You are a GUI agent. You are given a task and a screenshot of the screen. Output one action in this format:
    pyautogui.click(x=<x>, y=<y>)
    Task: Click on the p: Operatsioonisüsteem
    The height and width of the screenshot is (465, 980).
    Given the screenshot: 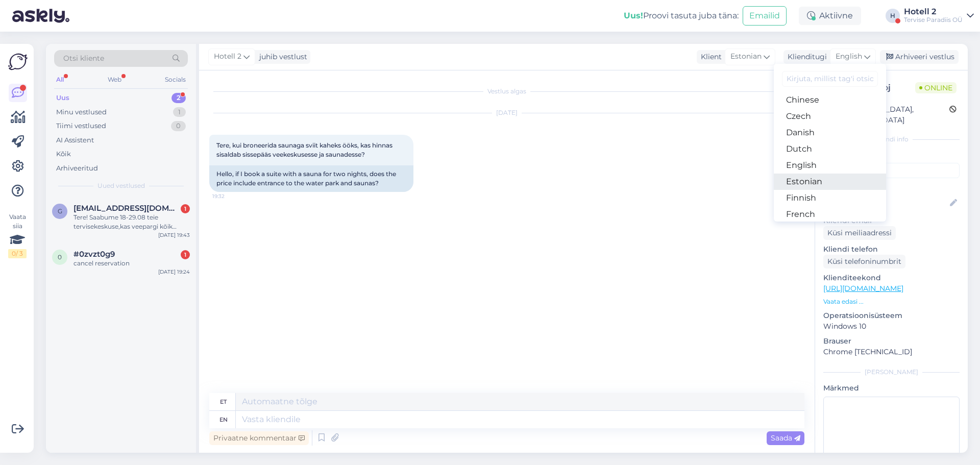 What is the action you would take?
    pyautogui.click(x=891, y=315)
    